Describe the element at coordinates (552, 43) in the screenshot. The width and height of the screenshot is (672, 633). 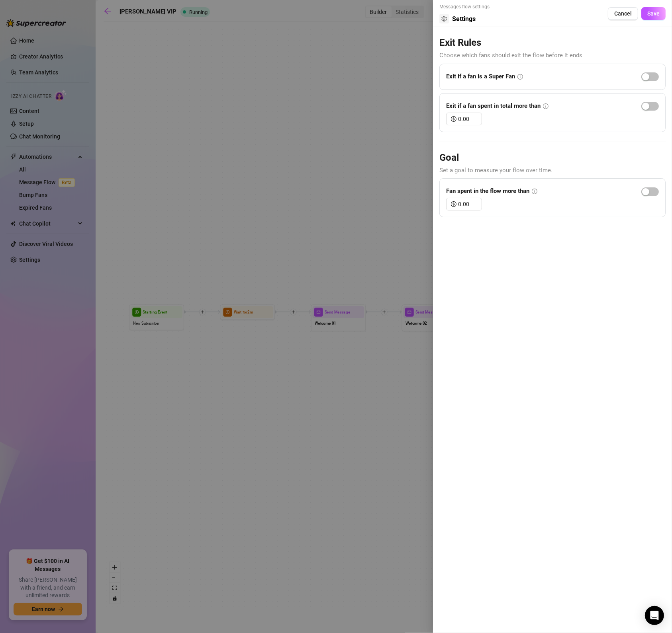
I see `h3: Exit Rules` at that location.